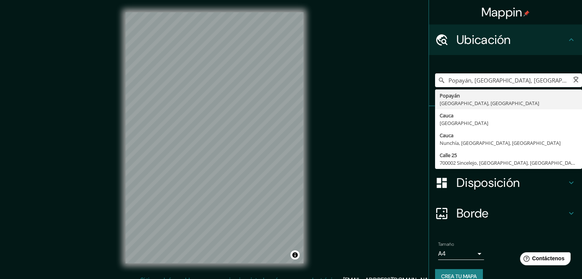 The width and height of the screenshot is (582, 279). What do you see at coordinates (34, 9) in the screenshot?
I see `font: Contáctenos` at bounding box center [34, 9].